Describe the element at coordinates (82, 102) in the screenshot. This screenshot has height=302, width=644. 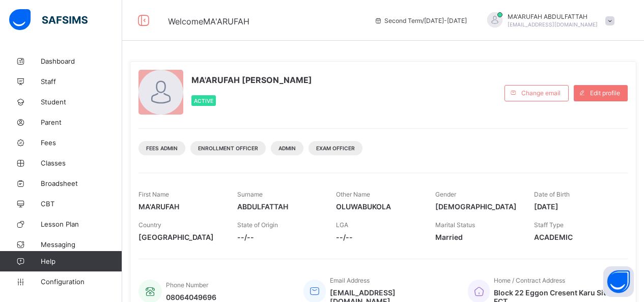
I see `span: Student` at that location.